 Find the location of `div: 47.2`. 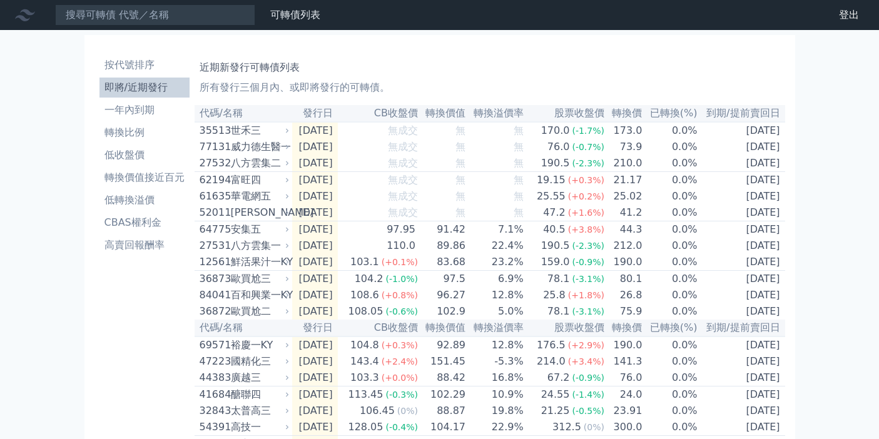

div: 47.2 is located at coordinates (554, 213).